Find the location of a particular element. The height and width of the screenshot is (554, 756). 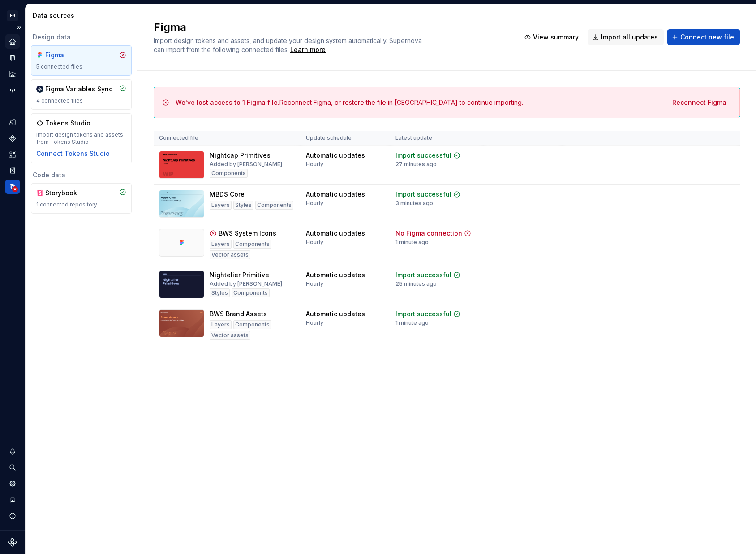

a: Figma5 connected files is located at coordinates (81, 60).